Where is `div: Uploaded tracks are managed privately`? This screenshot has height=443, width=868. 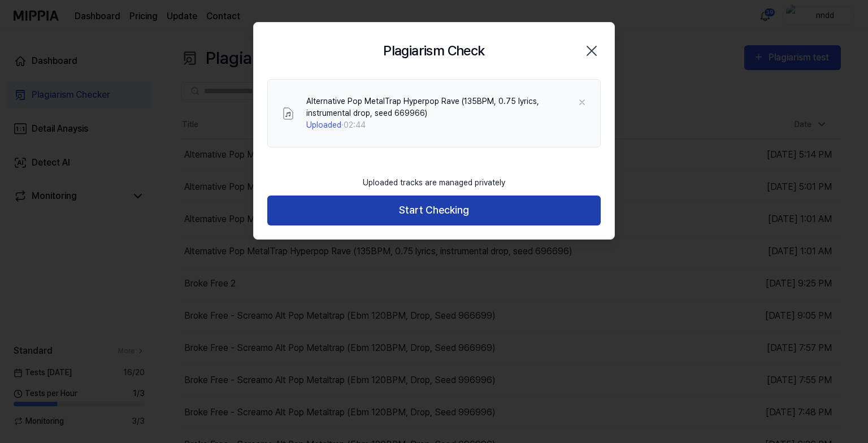 div: Uploaded tracks are managed privately is located at coordinates (434, 182).